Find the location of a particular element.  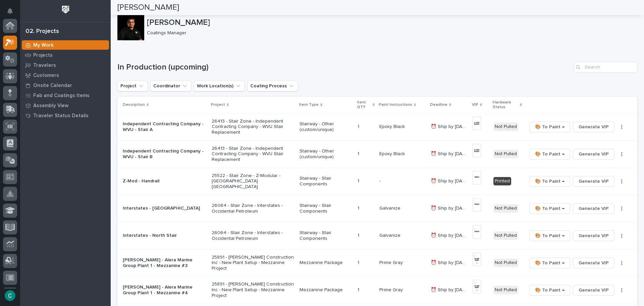

p: ⏰ Ship by 9/16/25 is located at coordinates (450, 207).